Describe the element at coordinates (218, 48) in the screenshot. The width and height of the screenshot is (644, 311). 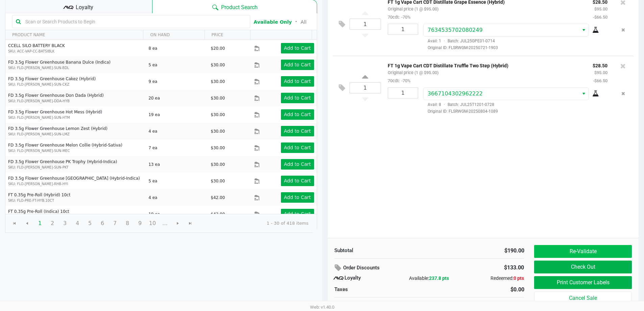
I see `span: $20.00` at that location.